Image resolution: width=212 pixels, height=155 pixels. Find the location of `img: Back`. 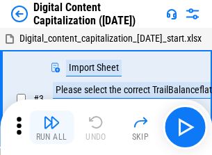

img: Back is located at coordinates (19, 14).